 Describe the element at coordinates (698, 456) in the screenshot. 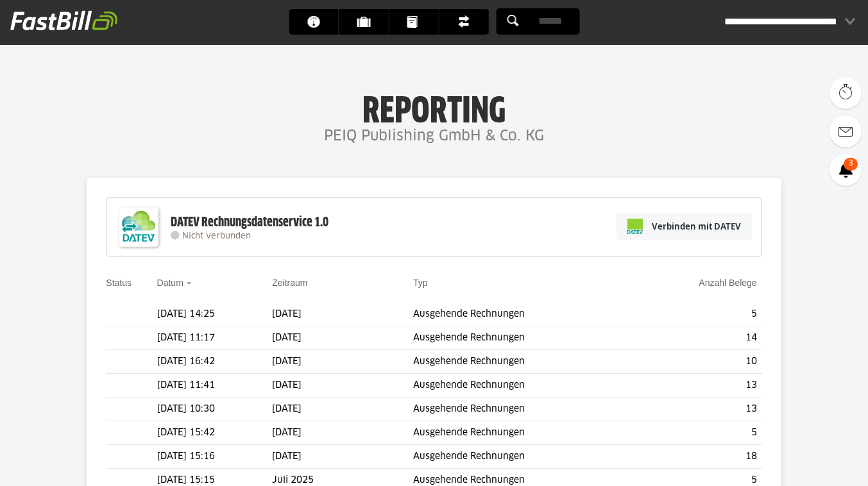

I see `td: 18` at that location.